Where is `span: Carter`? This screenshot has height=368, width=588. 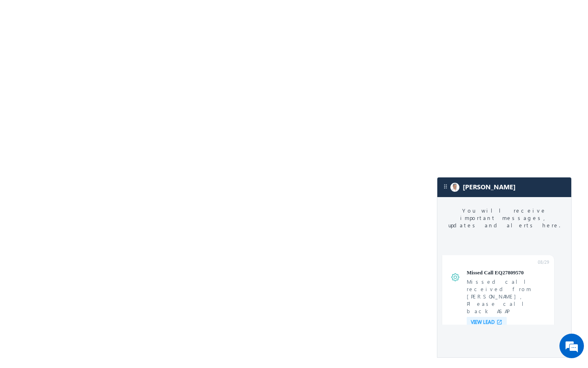
span: Carter is located at coordinates (489, 187).